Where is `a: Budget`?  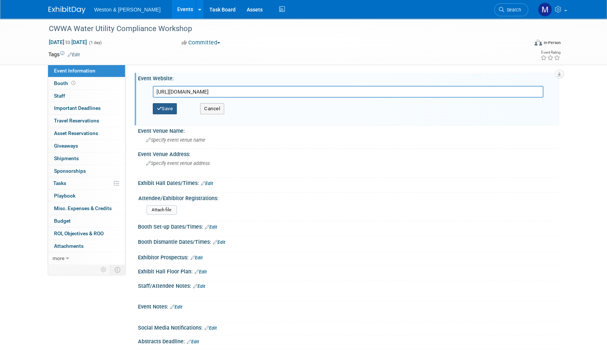 a: Budget is located at coordinates (87, 221).